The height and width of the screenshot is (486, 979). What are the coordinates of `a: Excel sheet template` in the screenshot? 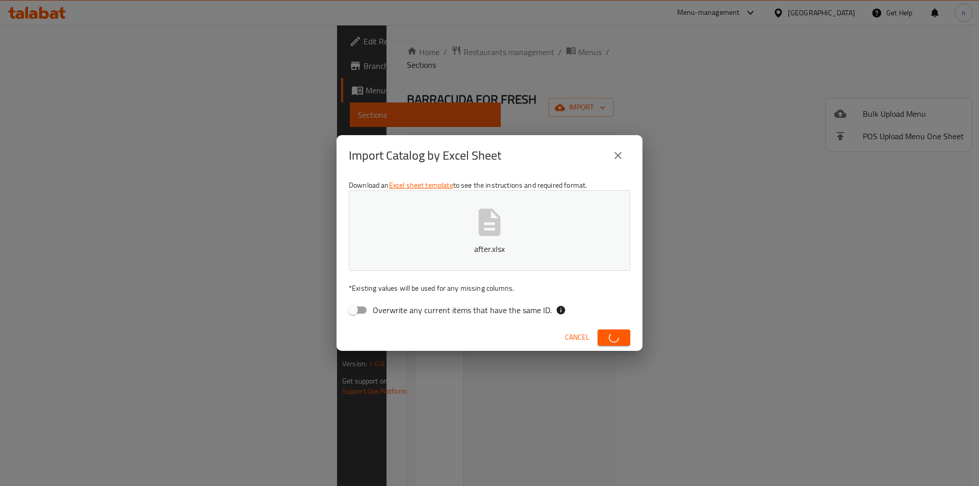 It's located at (421, 185).